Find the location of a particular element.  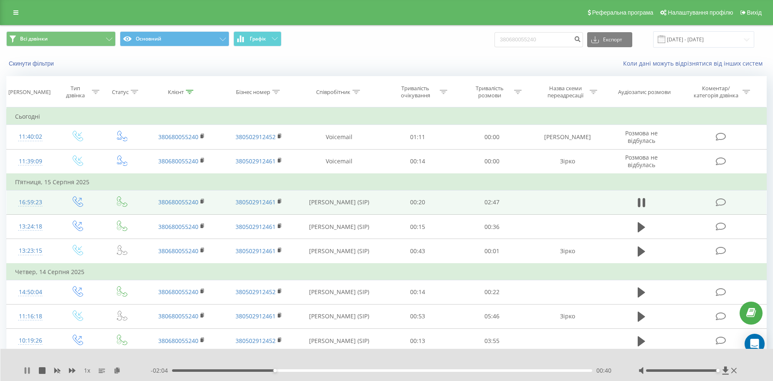

div: Клієнт is located at coordinates (176, 92).